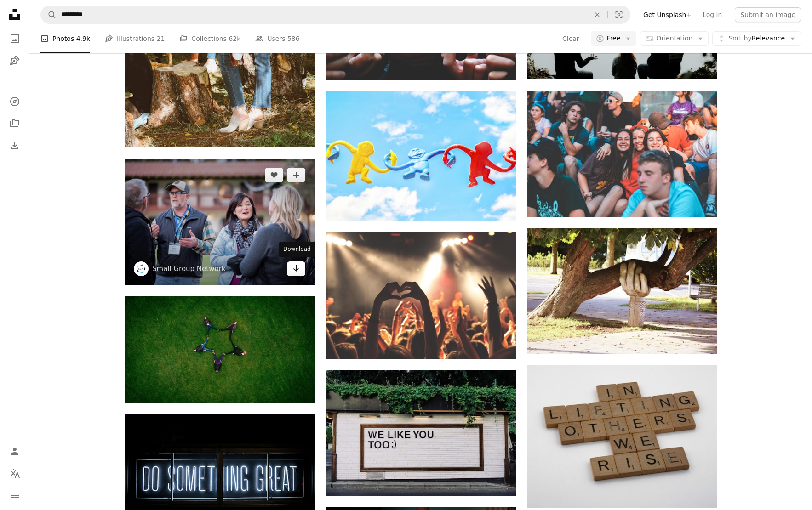 This screenshot has height=510, width=812. What do you see at coordinates (219, 350) in the screenshot?
I see `img: five people laying on grass field making star sign` at bounding box center [219, 350].